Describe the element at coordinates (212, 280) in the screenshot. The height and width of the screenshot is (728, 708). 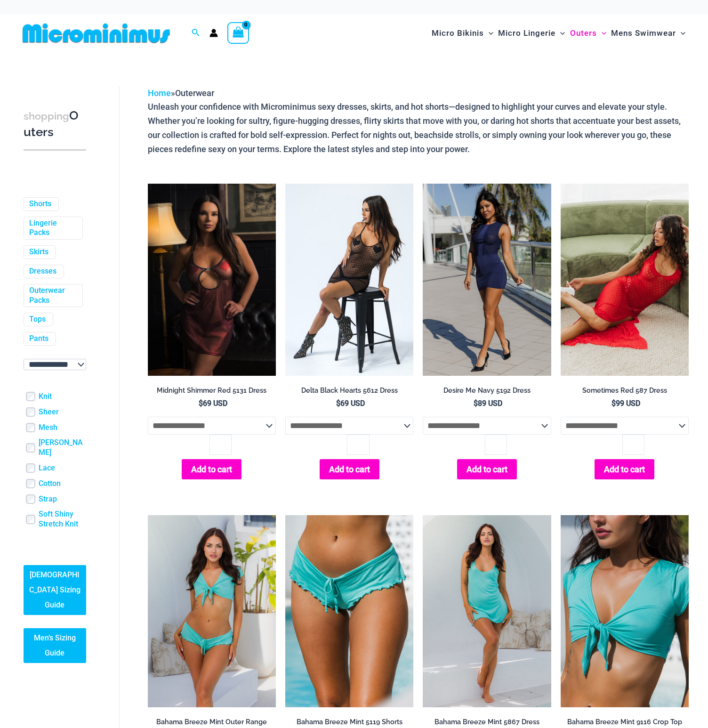
I see `a: Midnight Shimmer Red 5131 Dress 03v3Midnight Shimmer Red 5131 Dress 05Midnight Shimmer Red 5131 D...` at that location.